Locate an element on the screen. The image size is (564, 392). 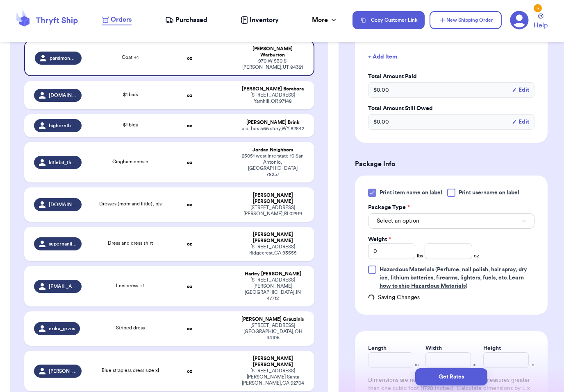
span: Blue strapless dress size xl is located at coordinates (130, 371).